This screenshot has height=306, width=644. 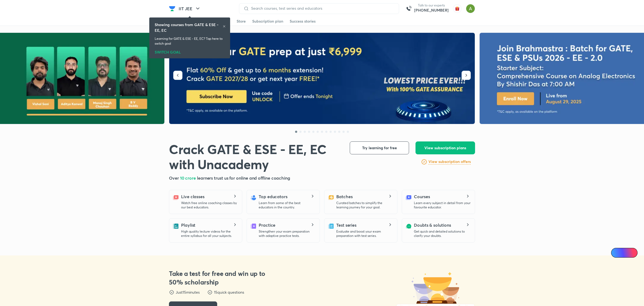 What do you see at coordinates (409, 8) in the screenshot?
I see `img: call-us` at bounding box center [409, 8].